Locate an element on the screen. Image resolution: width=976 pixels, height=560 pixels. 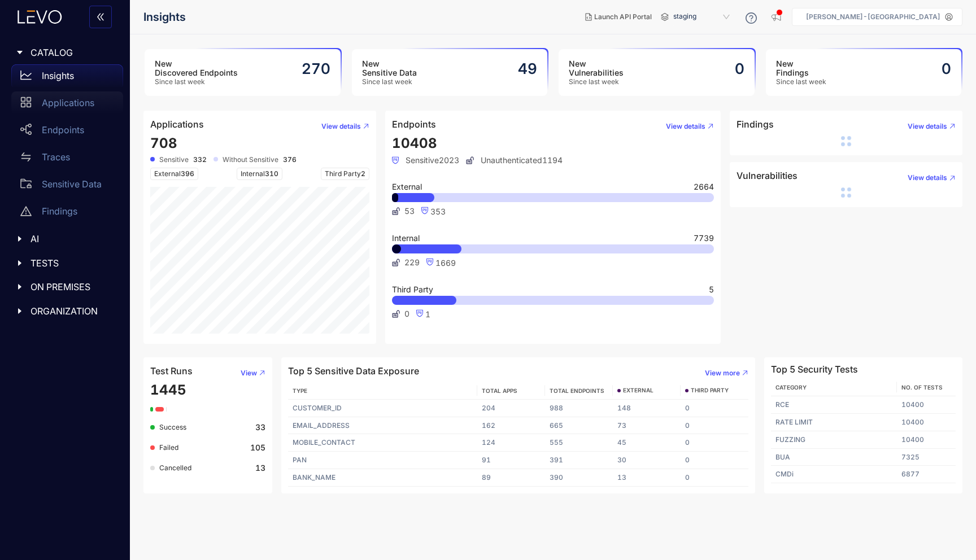
span: 5 is located at coordinates (711, 290).